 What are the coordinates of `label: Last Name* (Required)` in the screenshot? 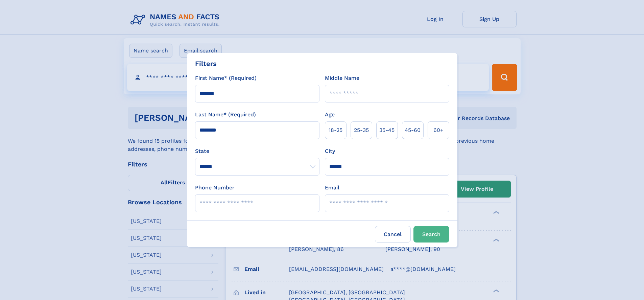 It's located at (225, 115).